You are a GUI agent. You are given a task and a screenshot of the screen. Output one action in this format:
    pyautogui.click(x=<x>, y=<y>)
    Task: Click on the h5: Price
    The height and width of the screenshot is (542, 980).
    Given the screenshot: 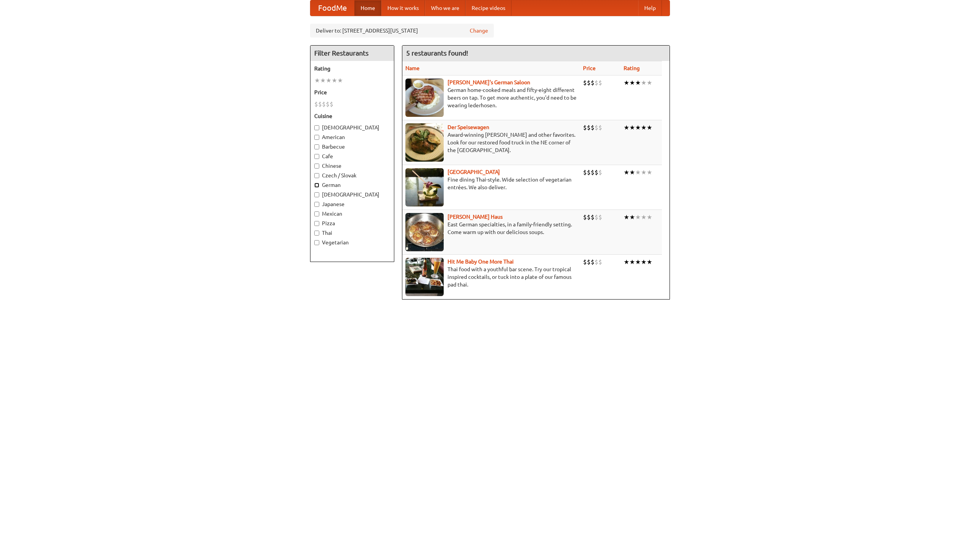 What is the action you would take?
    pyautogui.click(x=352, y=93)
    